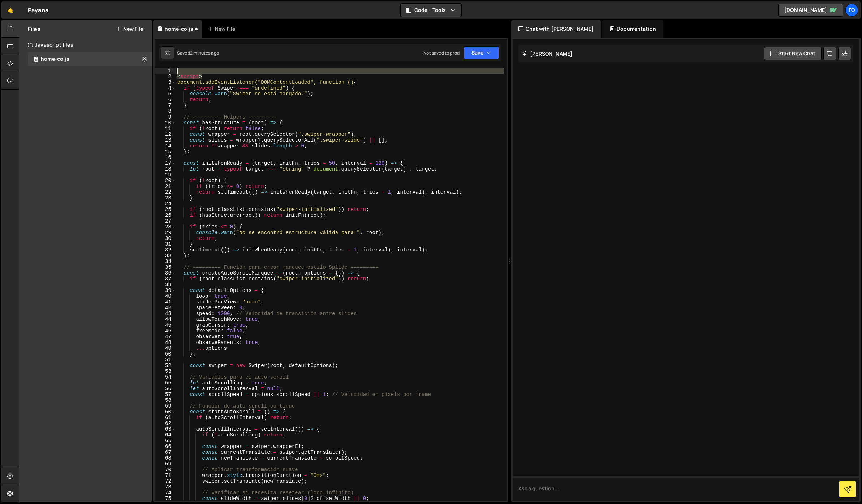 The width and height of the screenshot is (862, 504). What do you see at coordinates (165, 88) in the screenshot?
I see `div: 4` at bounding box center [165, 88].